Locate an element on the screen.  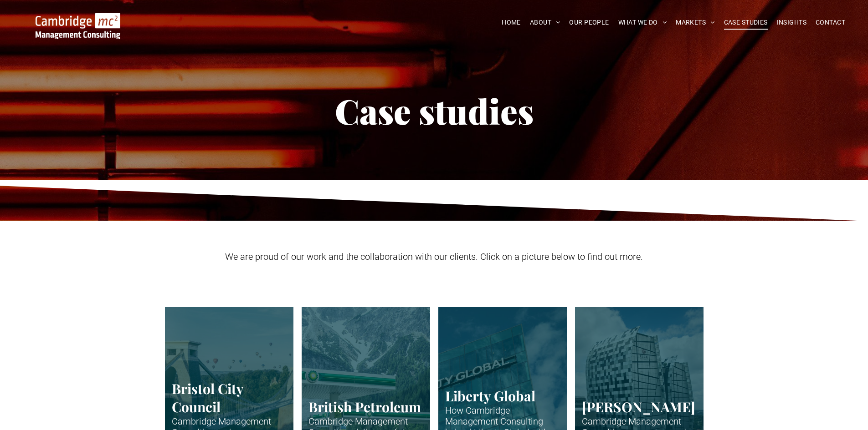
a: ABOUT is located at coordinates (545, 22).